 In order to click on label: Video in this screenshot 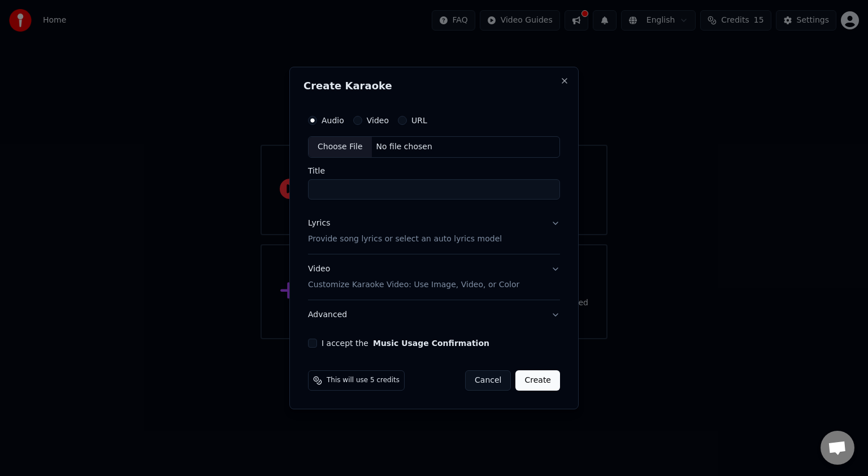, I will do `click(377, 120)`.